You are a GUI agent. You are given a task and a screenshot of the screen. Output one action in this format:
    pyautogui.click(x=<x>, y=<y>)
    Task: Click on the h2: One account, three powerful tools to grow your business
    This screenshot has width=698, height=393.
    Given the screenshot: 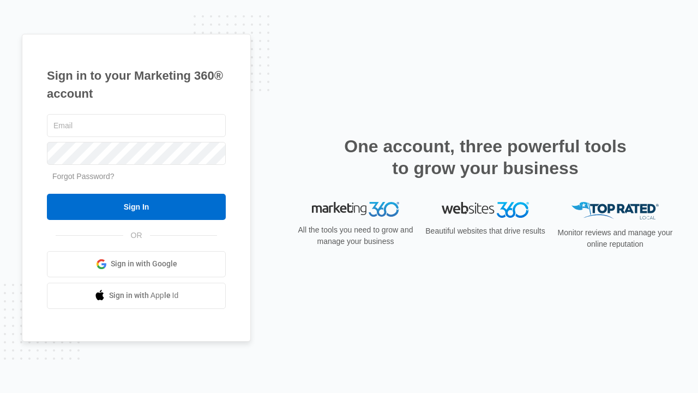 What is the action you would take?
    pyautogui.click(x=485, y=157)
    